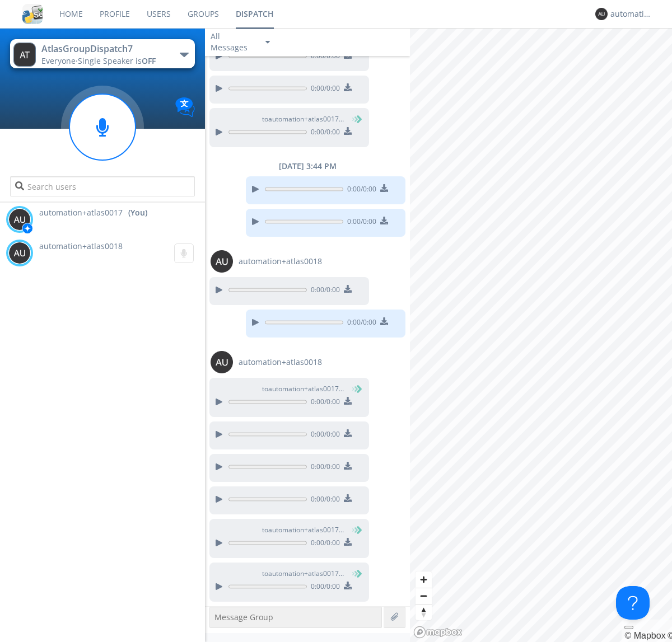 The image size is (672, 642). What do you see at coordinates (32, 14) in the screenshot?
I see `img: cddb5a64eb264b2086981ab96f4c1ba7` at bounding box center [32, 14].